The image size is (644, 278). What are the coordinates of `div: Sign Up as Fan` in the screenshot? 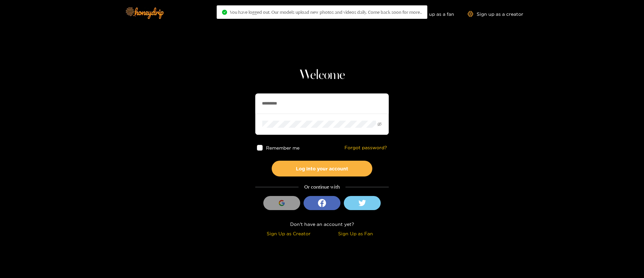 It's located at (355, 233).